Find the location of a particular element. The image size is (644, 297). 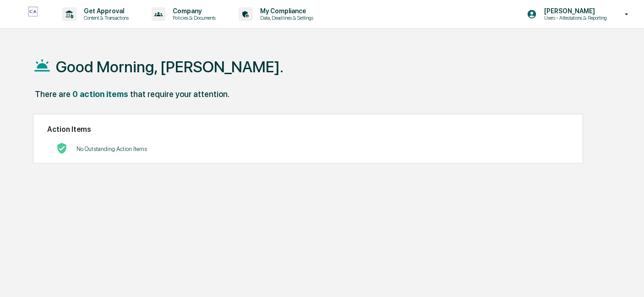

div: There are is located at coordinates (53, 94).